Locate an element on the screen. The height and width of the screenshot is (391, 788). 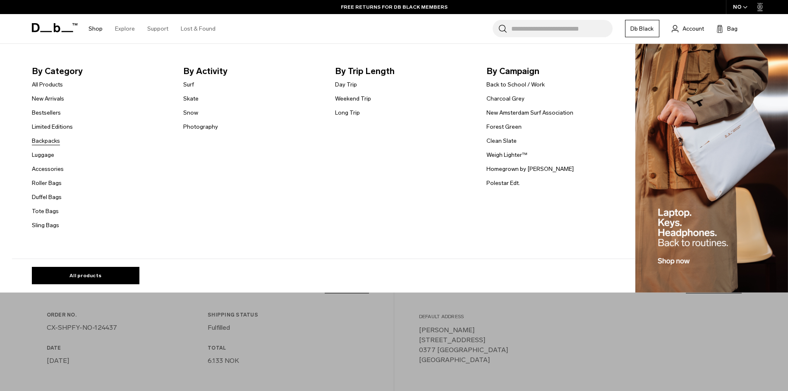
a: Surf is located at coordinates (189, 84).